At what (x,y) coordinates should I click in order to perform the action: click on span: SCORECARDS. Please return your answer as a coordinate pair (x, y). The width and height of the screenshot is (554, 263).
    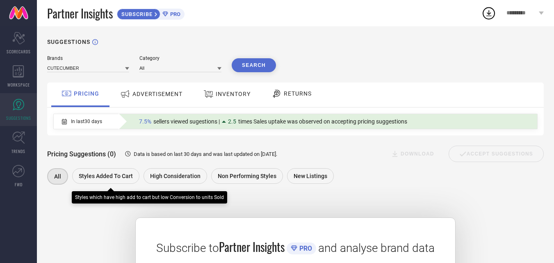
    Looking at the image, I should click on (18, 51).